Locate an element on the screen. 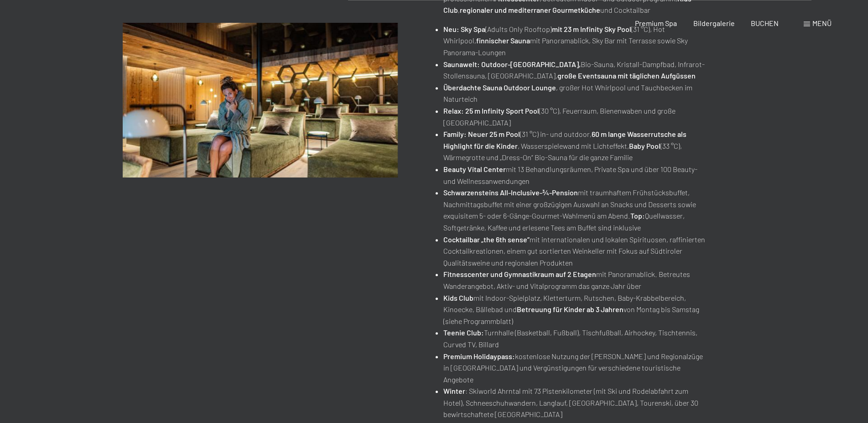  span: Premium Spa is located at coordinates (656, 23).